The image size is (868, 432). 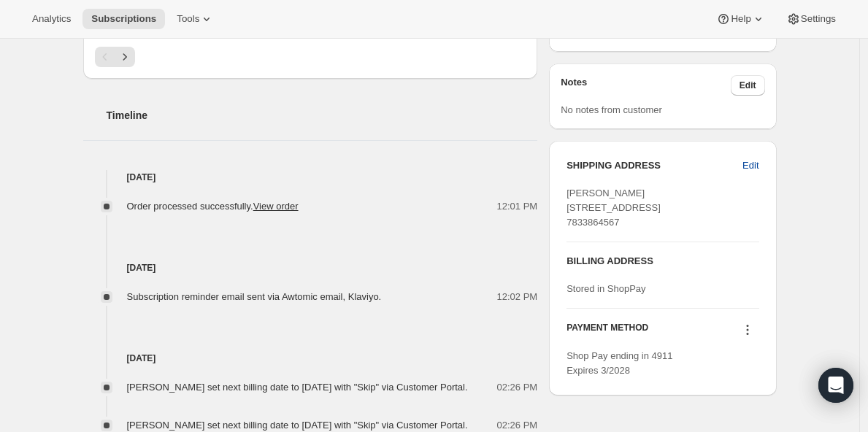 I want to click on button: Analytics, so click(x=51, y=19).